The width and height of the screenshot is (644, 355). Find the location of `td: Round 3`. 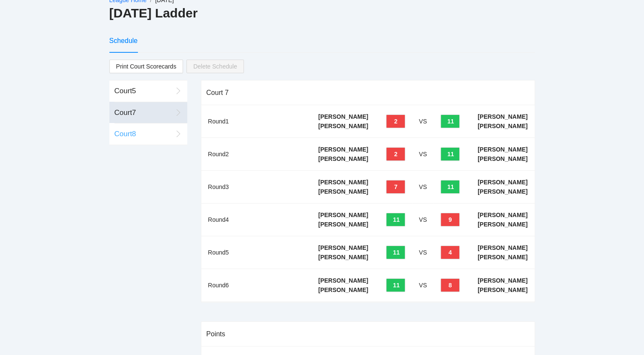

td: Round 3 is located at coordinates (256, 187).